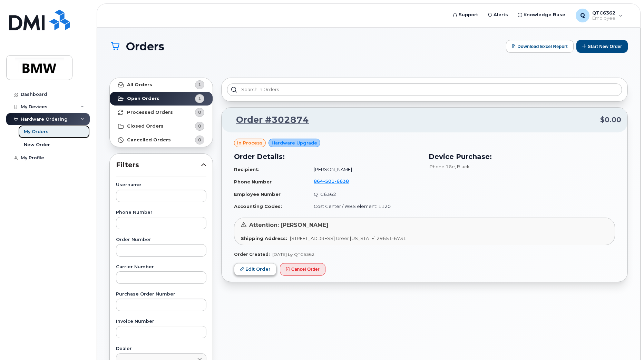 The image size is (644, 360). Describe the element at coordinates (161, 349) in the screenshot. I see `label: Dealer` at that location.